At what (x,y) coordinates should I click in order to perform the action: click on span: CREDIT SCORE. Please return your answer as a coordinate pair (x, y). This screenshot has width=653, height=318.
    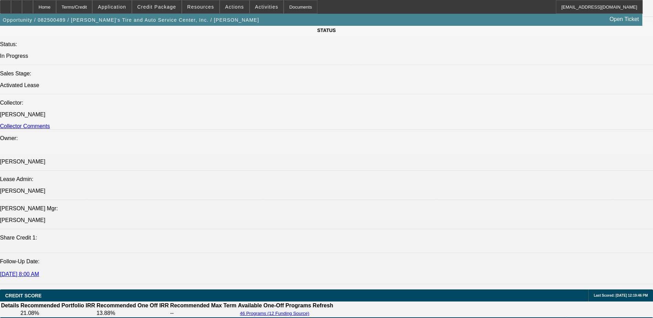
    Looking at the image, I should click on (23, 296).